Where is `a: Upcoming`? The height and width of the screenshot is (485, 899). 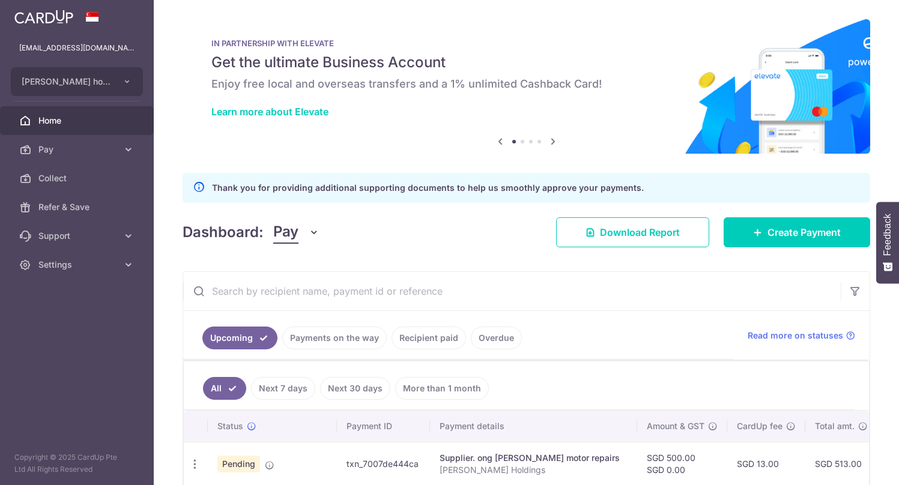
a: Upcoming is located at coordinates (240, 338).